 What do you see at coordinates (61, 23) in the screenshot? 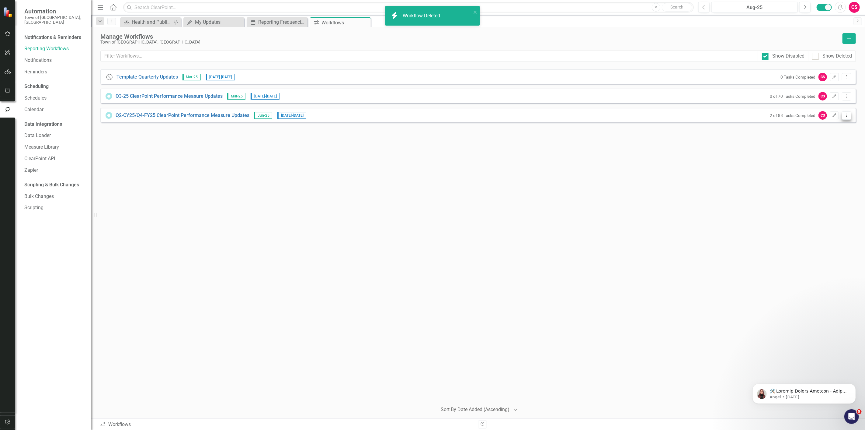
I see `div: message notification from Angel, 4d ago. 🛠️ Explore Custom Scripts - Your Automation Powerhouse! ...` at bounding box center [61, 23].